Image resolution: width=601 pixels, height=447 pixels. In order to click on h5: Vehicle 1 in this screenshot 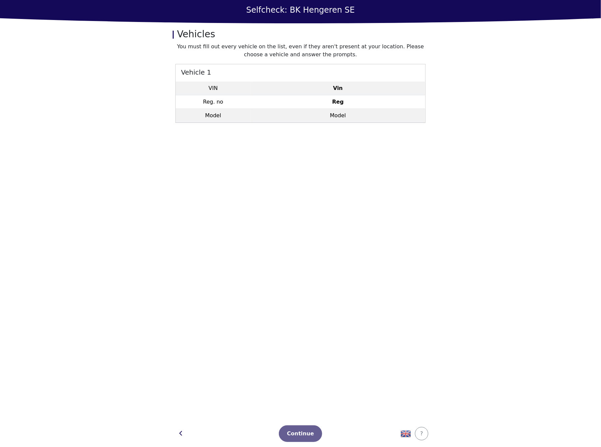, I will do `click(301, 72)`.